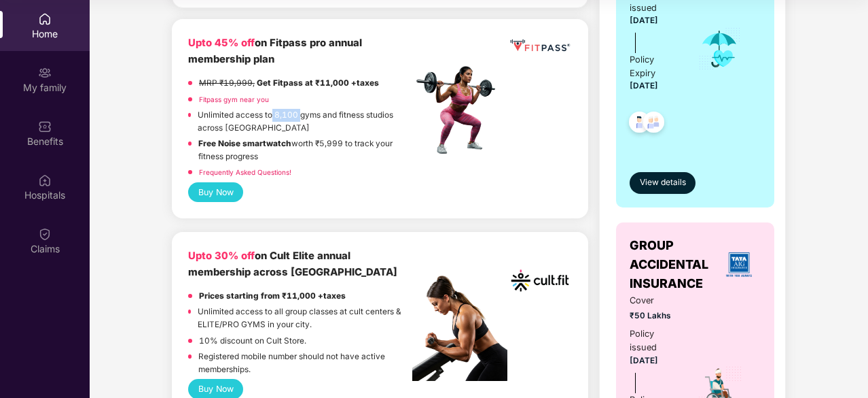  Describe the element at coordinates (272, 296) in the screenshot. I see `strong: Prices starting from ₹11,000 +taxes` at that location.